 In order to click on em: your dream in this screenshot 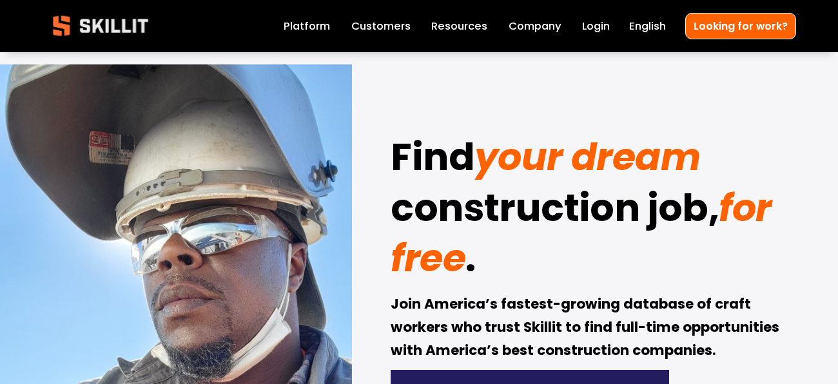, I will do `click(587, 157)`.